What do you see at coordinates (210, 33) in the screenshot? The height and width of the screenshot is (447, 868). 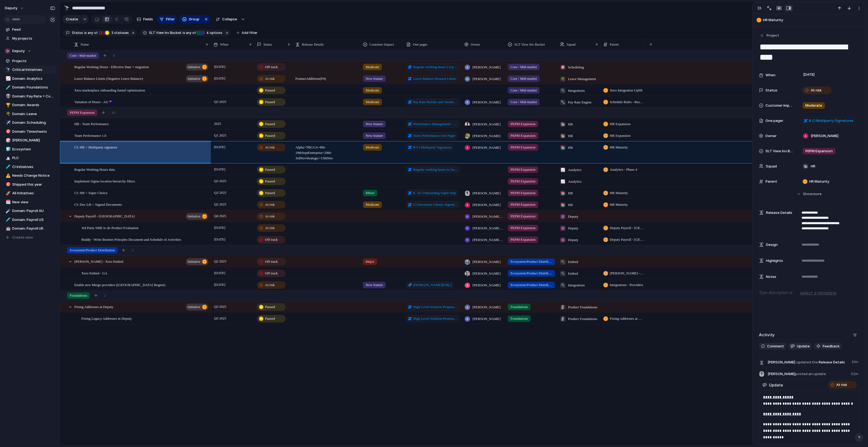 I see `button: 4 options` at bounding box center [210, 33].